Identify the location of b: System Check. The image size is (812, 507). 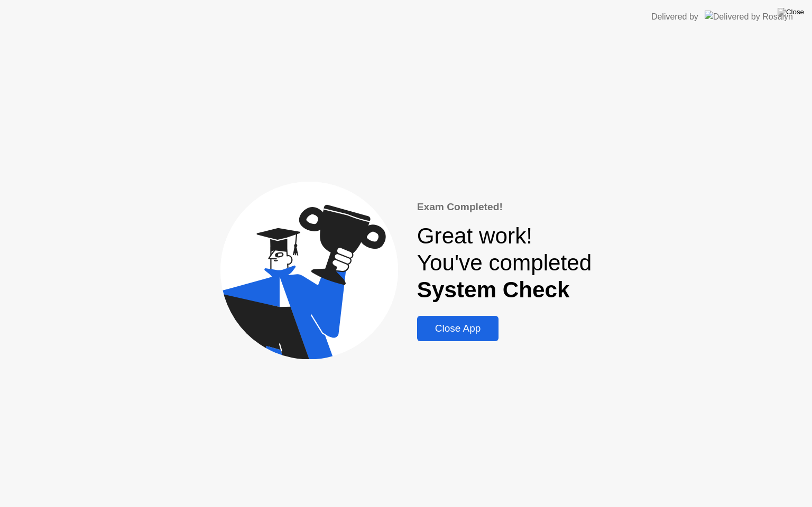
(493, 289).